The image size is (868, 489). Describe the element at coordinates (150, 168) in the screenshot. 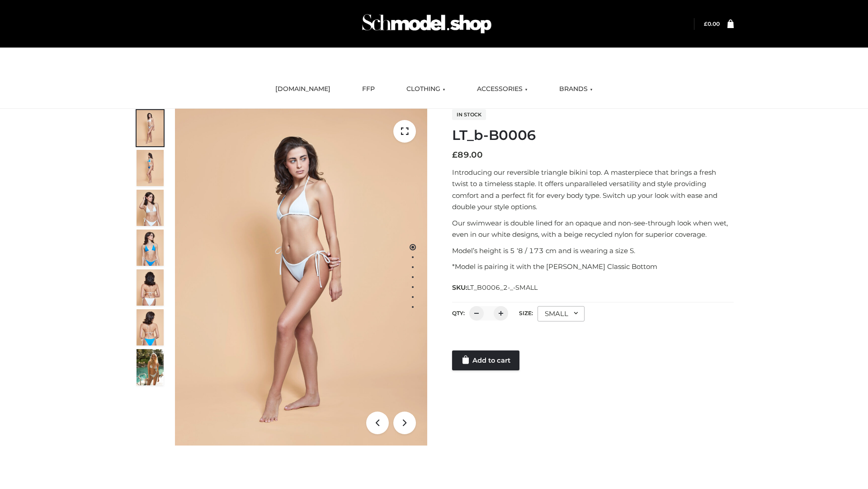

I see `img: ArielClassicBikiniTop_CloudNine_AzureSky_OW114ECO_2-scaled.jpg` at that location.